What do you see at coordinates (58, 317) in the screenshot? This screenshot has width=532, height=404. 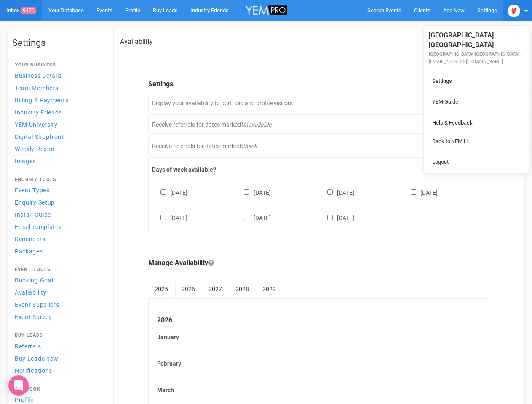 I see `a: Event Survey` at bounding box center [58, 317].